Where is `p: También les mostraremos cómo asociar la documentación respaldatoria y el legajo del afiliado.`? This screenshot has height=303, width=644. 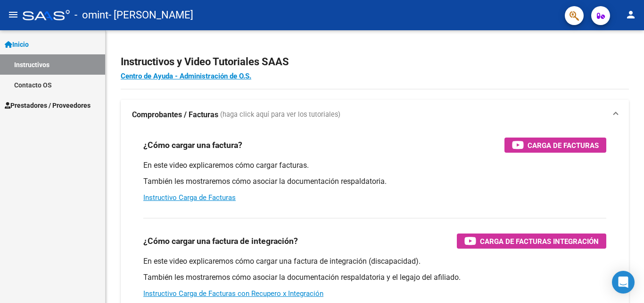 p: También les mostraremos cómo asociar la documentación respaldatoria y el legajo del afiliado. is located at coordinates (375, 277).